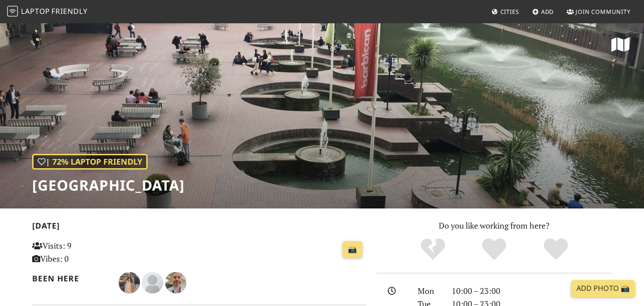 Image resolution: width=644 pixels, height=306 pixels. What do you see at coordinates (70, 278) in the screenshot?
I see `h2: Been here` at bounding box center [70, 278].